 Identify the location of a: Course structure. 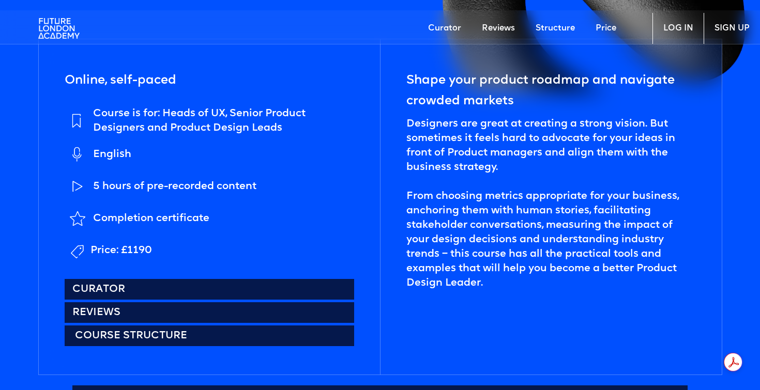
(209, 336).